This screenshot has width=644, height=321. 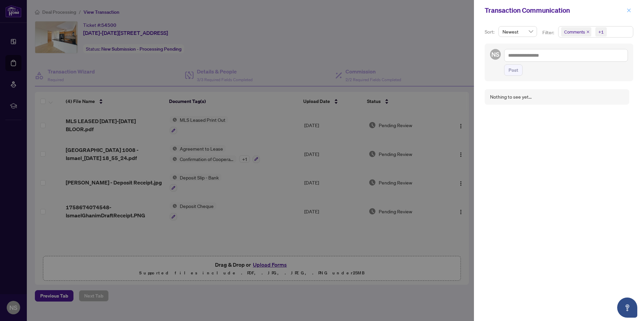 What do you see at coordinates (511, 97) in the screenshot?
I see `div: Nothing to see yet...` at bounding box center [511, 97].